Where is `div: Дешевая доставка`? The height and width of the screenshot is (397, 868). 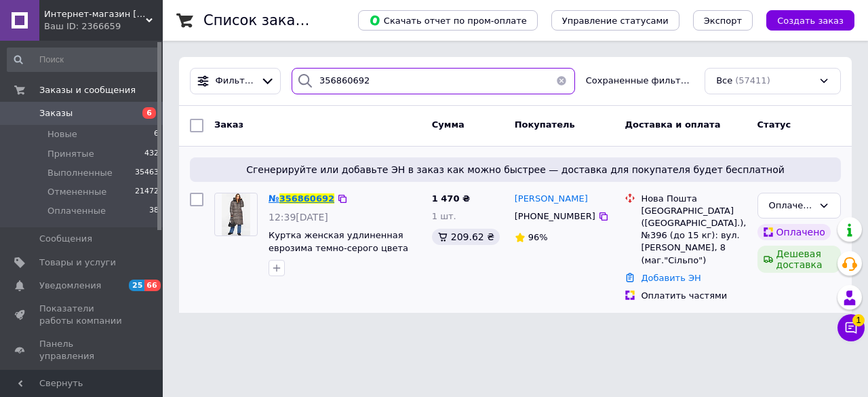
div: Дешевая доставка is located at coordinates (799, 259).